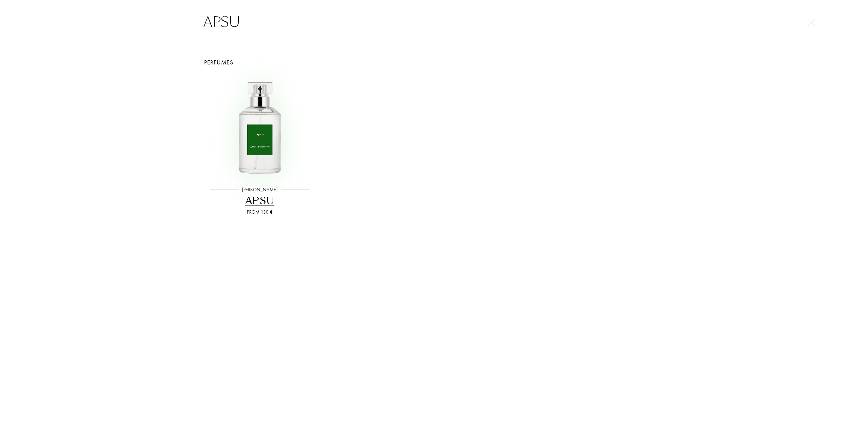  I want to click on div: APSU, so click(260, 201).